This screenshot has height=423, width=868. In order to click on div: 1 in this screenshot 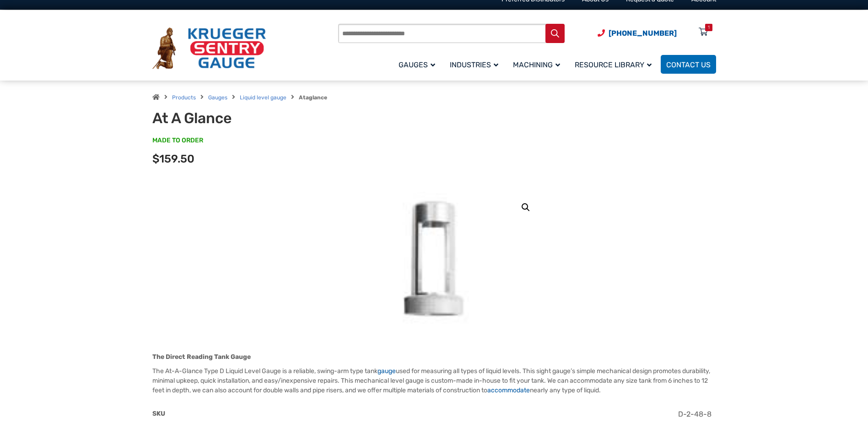, I will do `click(709, 27)`.